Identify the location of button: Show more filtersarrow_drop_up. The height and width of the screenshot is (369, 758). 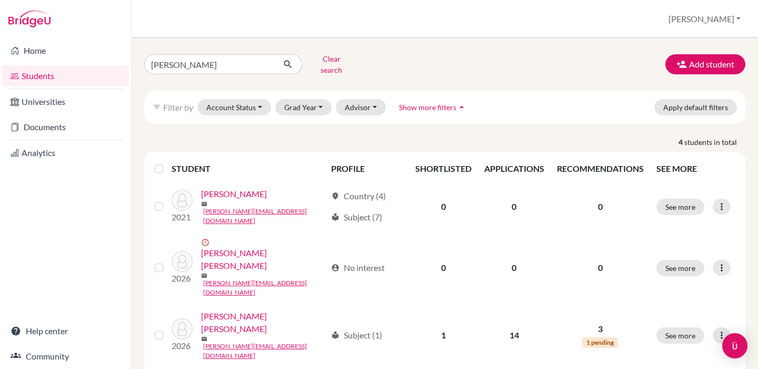
(433, 107).